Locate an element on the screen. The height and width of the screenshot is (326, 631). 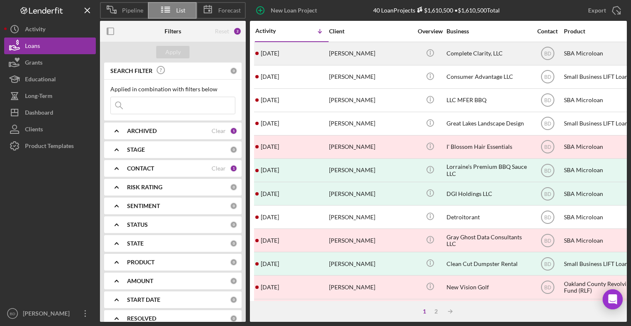
div: Clean Cut Dumpster Rental is located at coordinates (488, 263).